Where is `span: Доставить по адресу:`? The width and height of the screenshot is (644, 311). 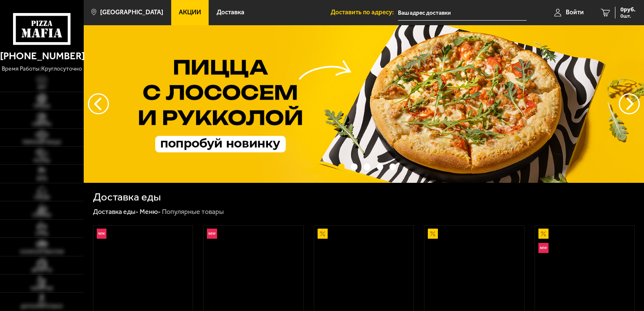 span: Доставить по адресу: is located at coordinates (364, 12).